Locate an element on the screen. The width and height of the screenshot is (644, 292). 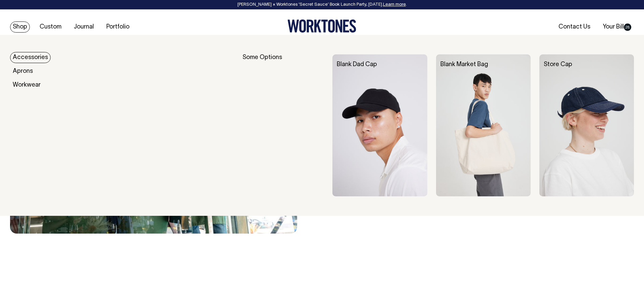
a: Contact Us is located at coordinates (574, 27).